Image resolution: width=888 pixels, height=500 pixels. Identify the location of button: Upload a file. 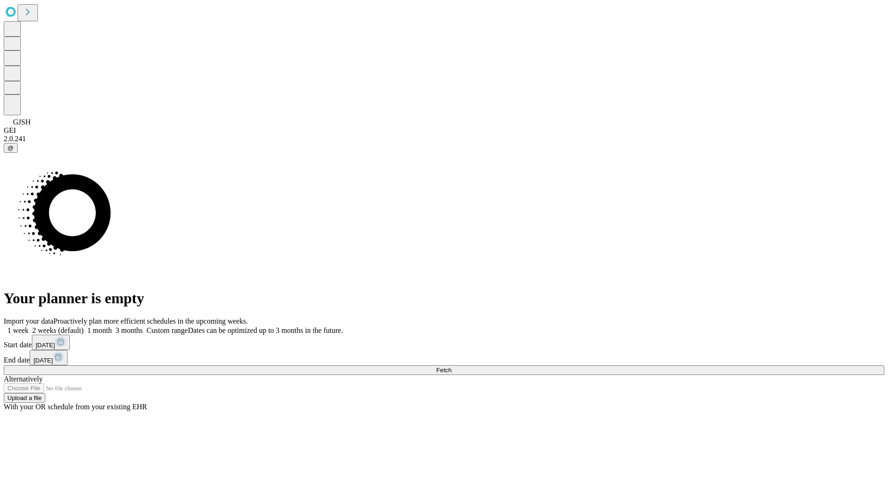
(25, 397).